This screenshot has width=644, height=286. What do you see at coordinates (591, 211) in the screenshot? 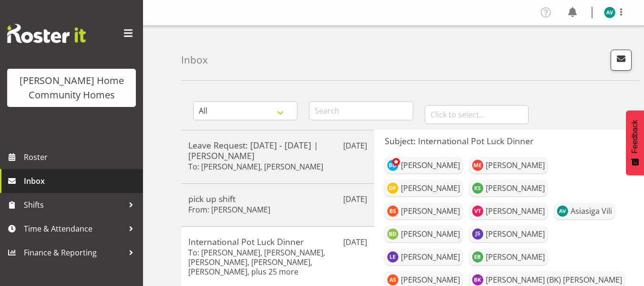
I see `div: Asiasiga Vili` at bounding box center [591, 211].